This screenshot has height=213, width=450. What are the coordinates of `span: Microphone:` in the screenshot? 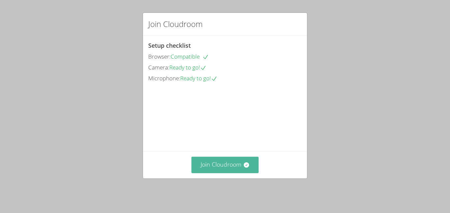 It's located at (164, 78).